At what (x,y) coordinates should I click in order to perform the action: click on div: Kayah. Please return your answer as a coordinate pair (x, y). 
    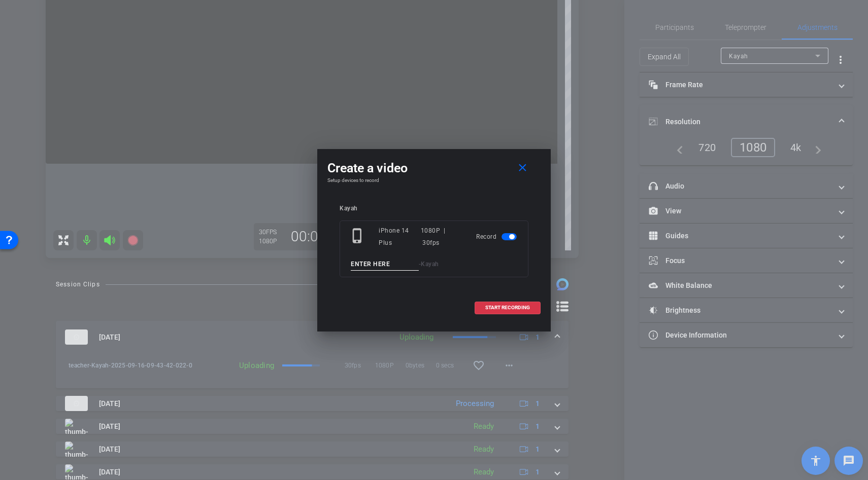
    Looking at the image, I should click on (434, 208).